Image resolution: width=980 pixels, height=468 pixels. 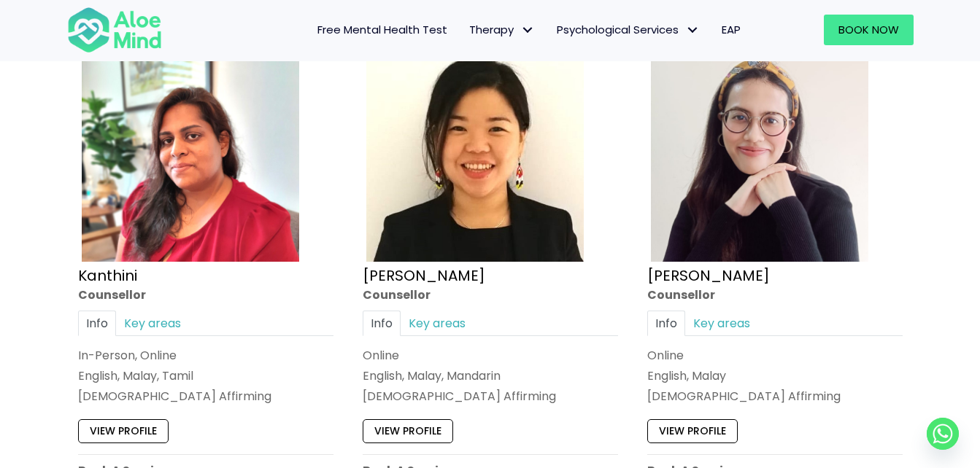 I want to click on span: Psychological Services, so click(x=628, y=29).